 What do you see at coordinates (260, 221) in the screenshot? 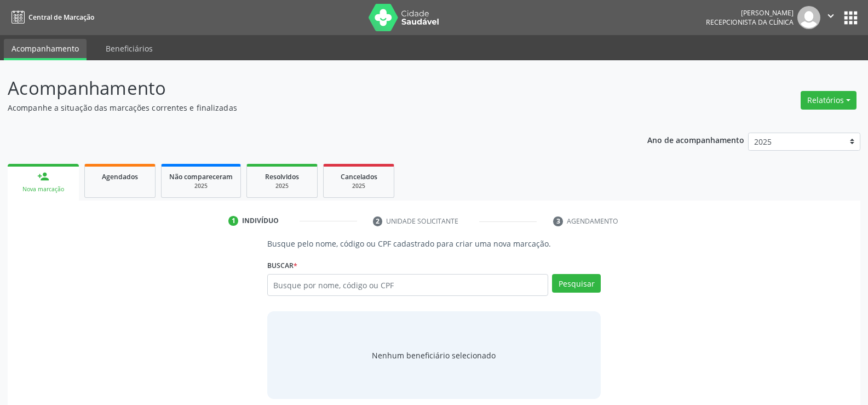
I see `div: Indivíduo` at bounding box center [260, 221].